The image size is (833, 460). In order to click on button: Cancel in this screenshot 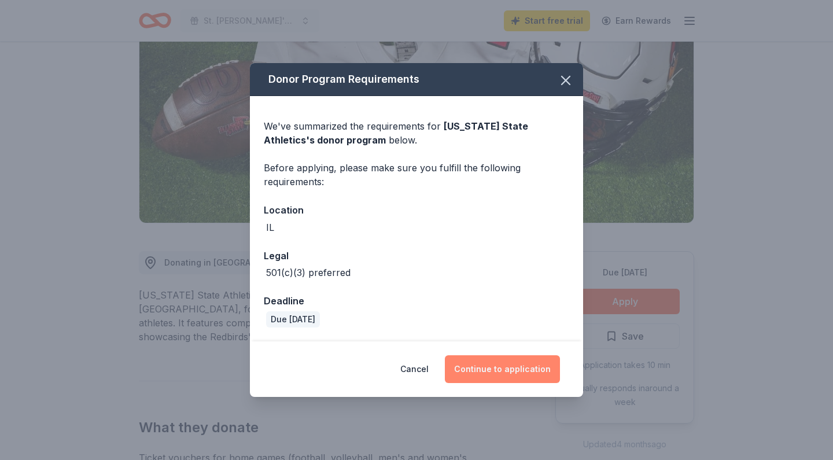, I will do `click(414, 369)`.